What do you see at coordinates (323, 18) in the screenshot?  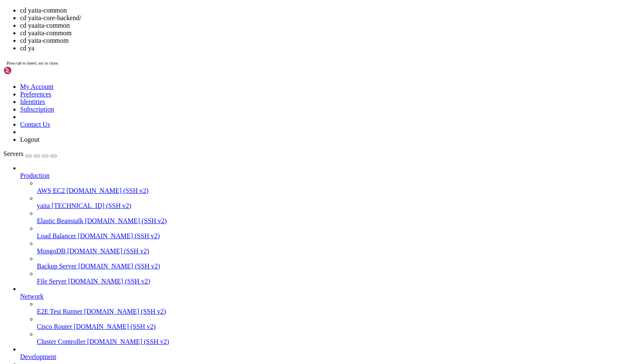 I see `li: cd yaita-core-backend/` at bounding box center [323, 18].